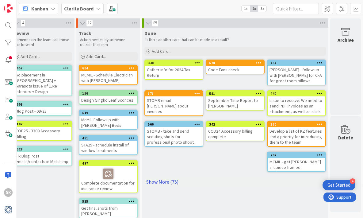 The width and height of the screenshot is (363, 218). I want to click on div: 657, so click(44, 68).